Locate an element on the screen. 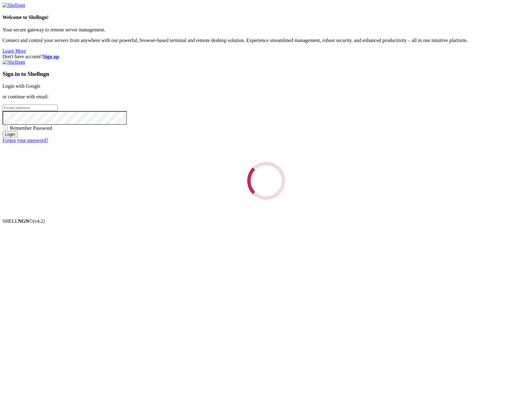  p: Your secure gateway to remote server management. is located at coordinates (266, 30).